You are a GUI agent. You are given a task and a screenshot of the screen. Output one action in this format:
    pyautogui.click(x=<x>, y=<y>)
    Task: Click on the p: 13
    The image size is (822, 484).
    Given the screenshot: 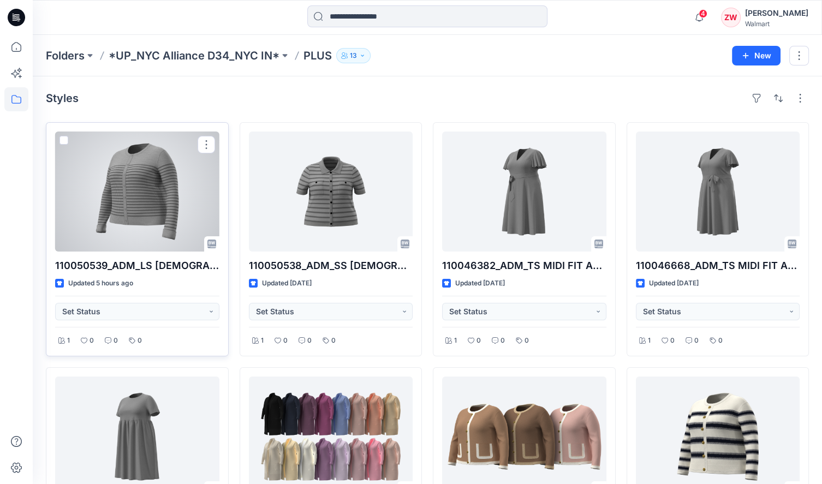 What is the action you would take?
    pyautogui.click(x=353, y=56)
    